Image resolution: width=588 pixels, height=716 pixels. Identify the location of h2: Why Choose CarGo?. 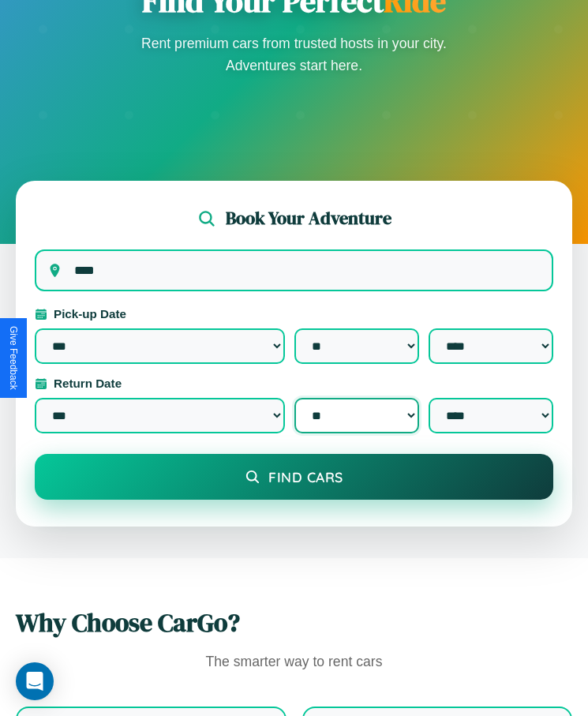
(294, 623).